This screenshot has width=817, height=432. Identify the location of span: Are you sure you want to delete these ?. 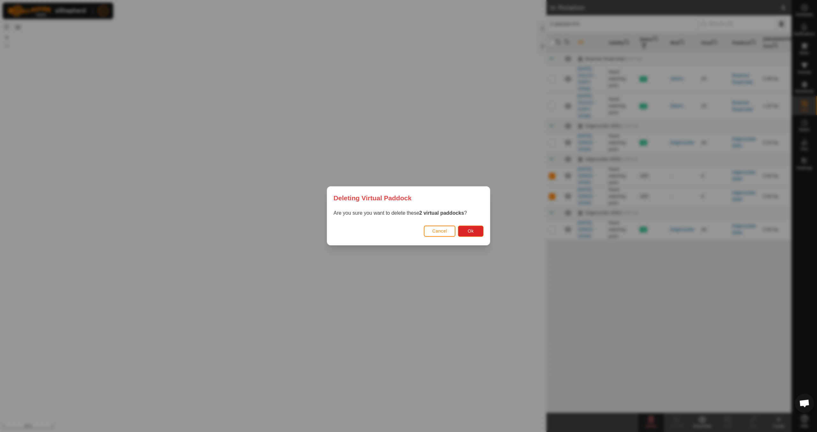
(400, 213).